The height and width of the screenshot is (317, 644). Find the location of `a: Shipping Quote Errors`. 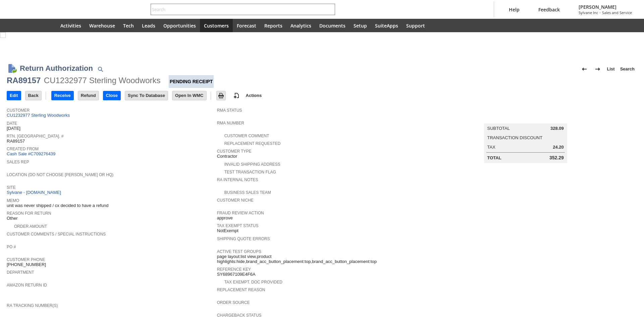

a: Shipping Quote Errors is located at coordinates (243, 239).